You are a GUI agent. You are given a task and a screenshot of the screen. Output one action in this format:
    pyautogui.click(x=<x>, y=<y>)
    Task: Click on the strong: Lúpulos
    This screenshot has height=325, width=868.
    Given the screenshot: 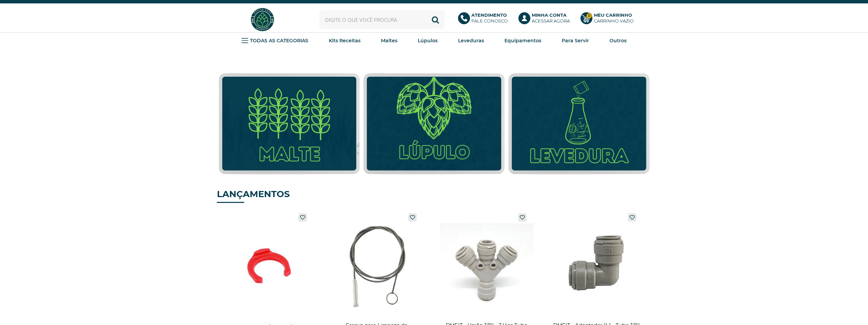 What is the action you would take?
    pyautogui.click(x=427, y=40)
    